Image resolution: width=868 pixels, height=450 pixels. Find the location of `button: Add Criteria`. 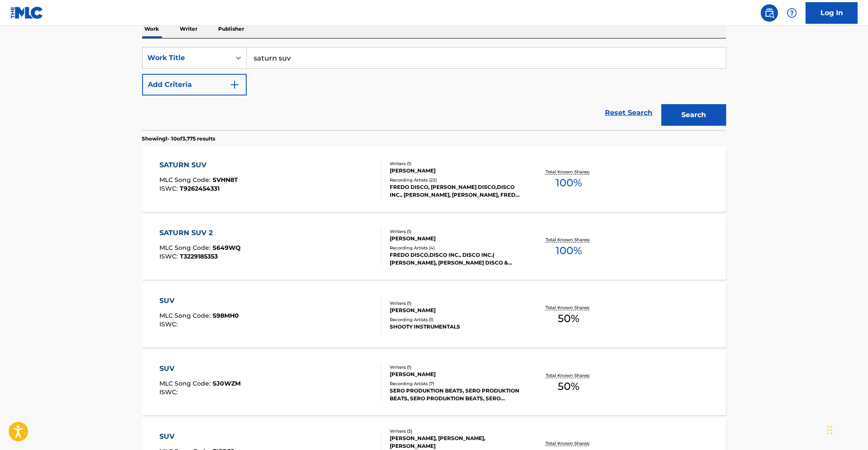

button: Add Criteria is located at coordinates (194, 85).